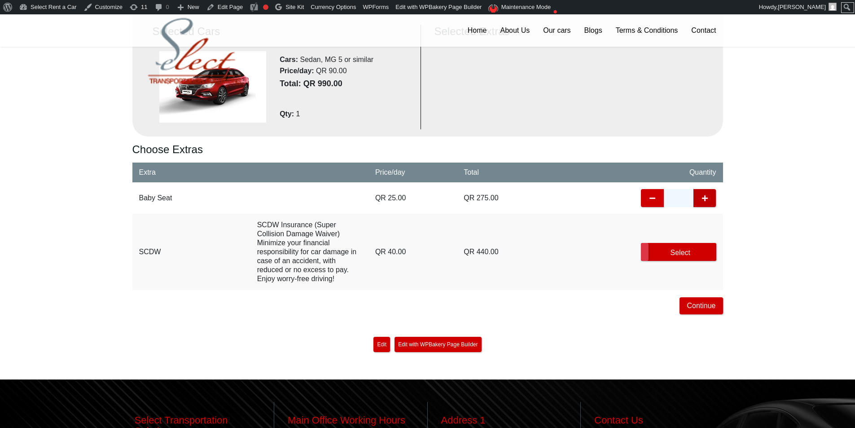 The width and height of the screenshot is (855, 428). What do you see at coordinates (647, 31) in the screenshot?
I see `a: Terms & Conditions` at bounding box center [647, 31].